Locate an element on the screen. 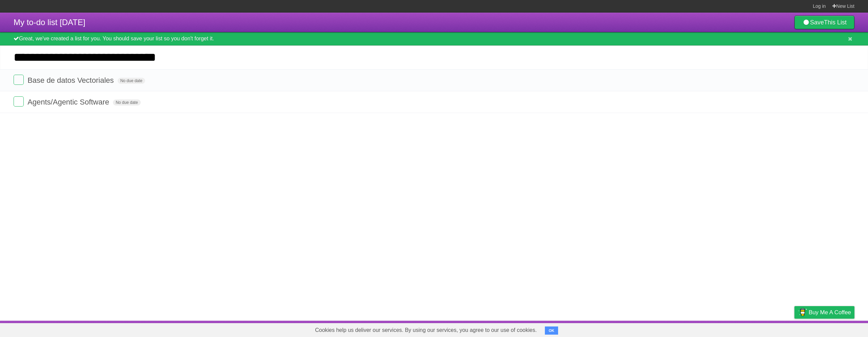 This screenshot has height=337, width=868. span: Buy me a coffee is located at coordinates (830, 312).